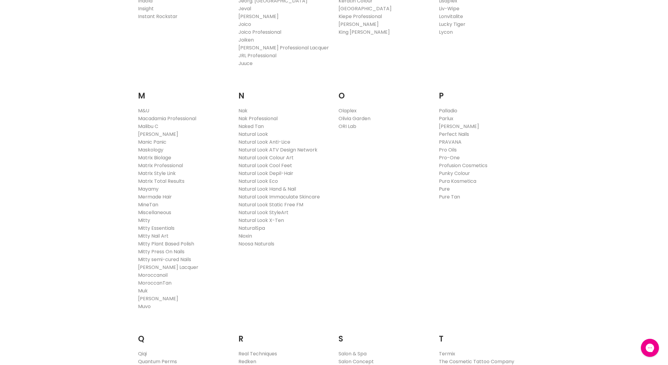 The width and height of the screenshot is (668, 365). What do you see at coordinates (449, 197) in the screenshot?
I see `a: Pure Tan` at bounding box center [449, 197].